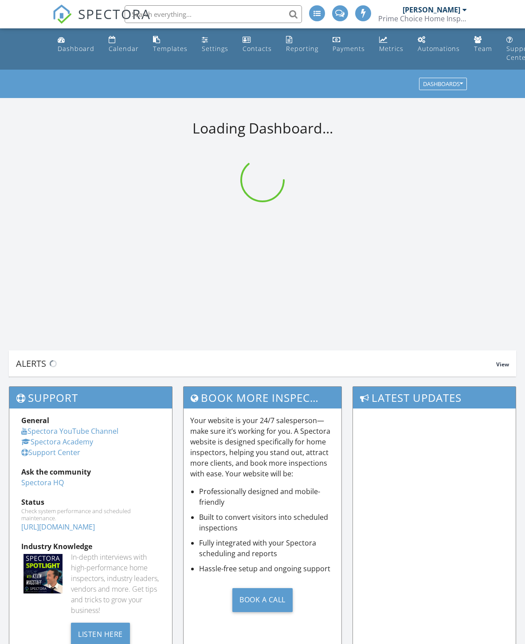  Describe the element at coordinates (43, 574) in the screenshot. I see `img: Spectoraspolightmain` at that location.